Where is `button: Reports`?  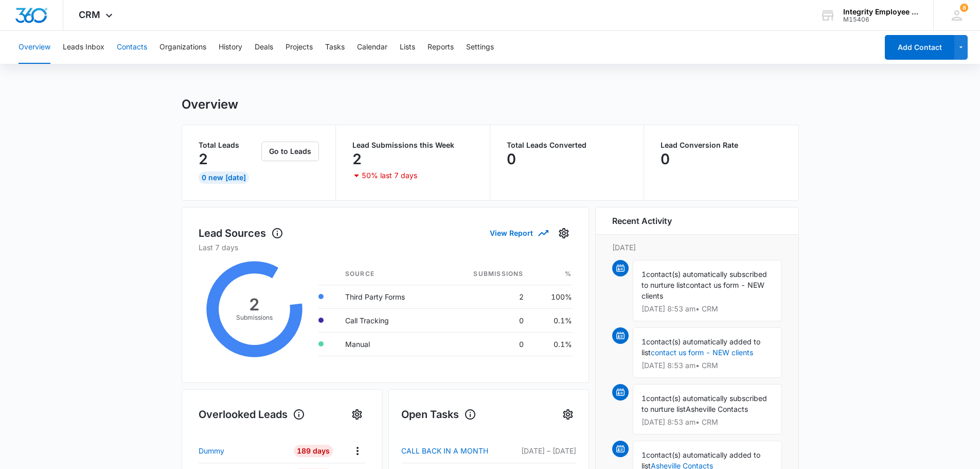
button: Reports is located at coordinates (440, 47).